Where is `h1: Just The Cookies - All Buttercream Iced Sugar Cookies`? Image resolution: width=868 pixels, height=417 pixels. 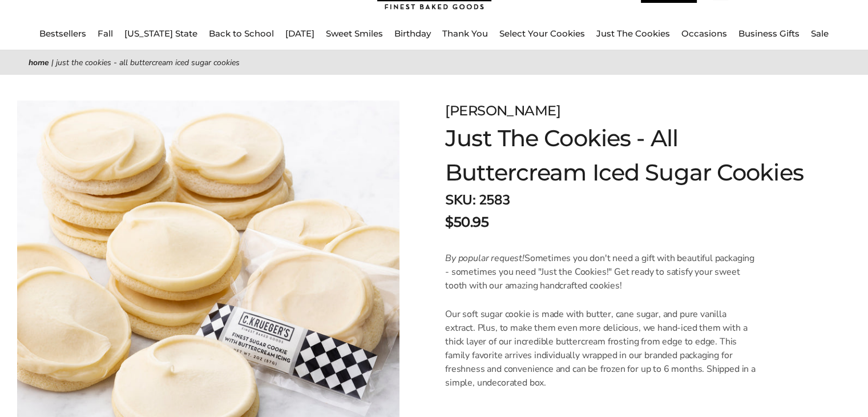 h1: Just The Cookies - All Buttercream Iced Sugar Cookies is located at coordinates (627, 155).